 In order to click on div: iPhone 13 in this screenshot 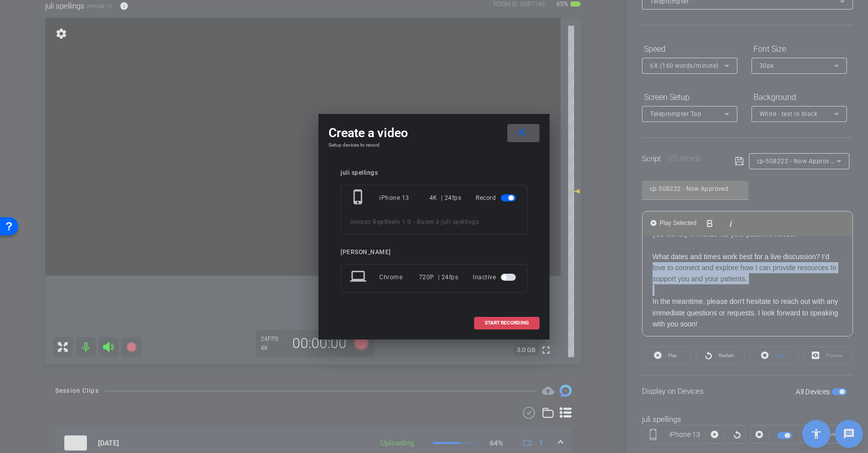, I will do `click(405, 198)`.